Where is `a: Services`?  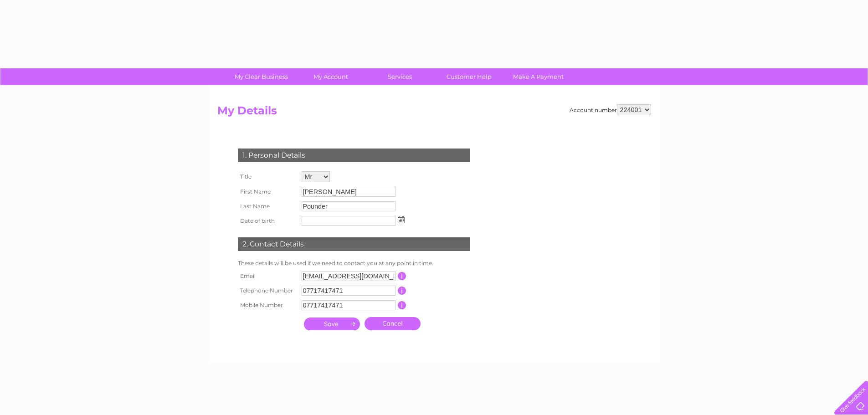 a: Services is located at coordinates (399, 77).